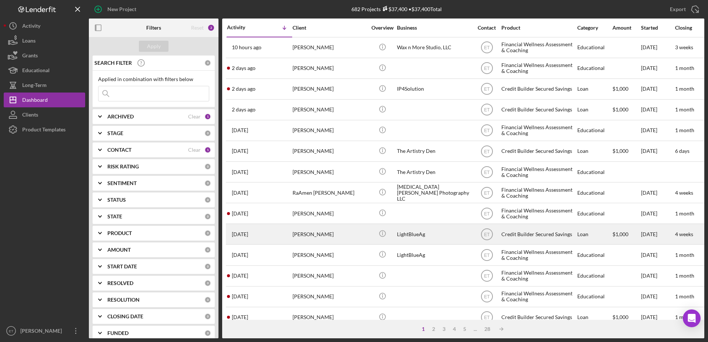 This screenshot has width=708, height=342. Describe the element at coordinates (684, 47) in the screenshot. I see `time: 3 weeks` at that location.